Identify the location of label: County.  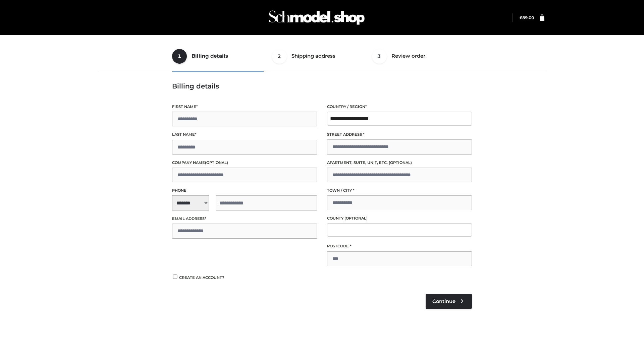
(399, 218).